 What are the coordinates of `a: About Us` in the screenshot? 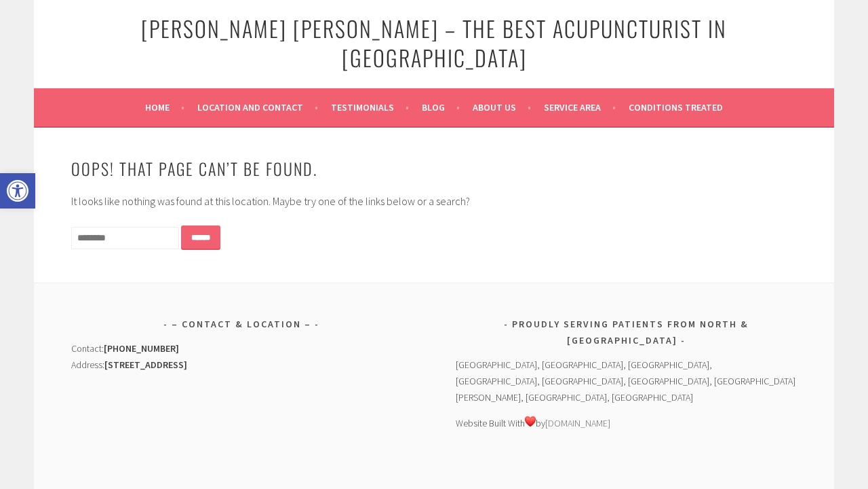 It's located at (501, 107).